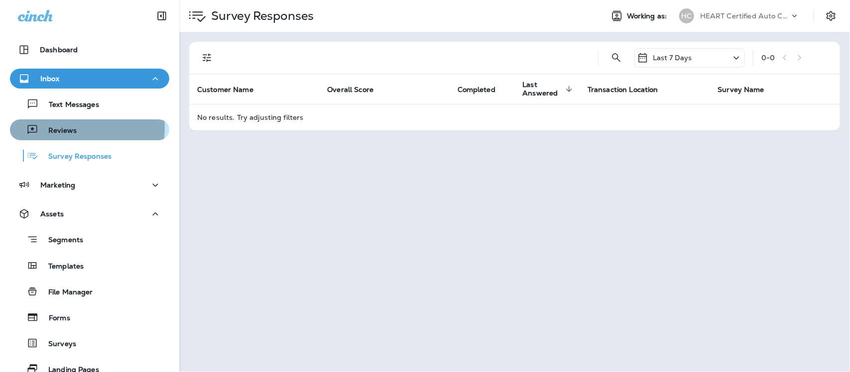 Image resolution: width=850 pixels, height=372 pixels. I want to click on p: File Manager, so click(66, 293).